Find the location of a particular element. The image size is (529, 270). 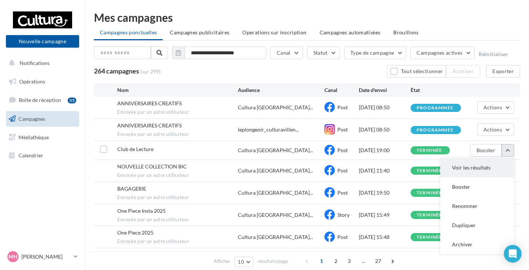

span: Campagnes actives is located at coordinates (439, 52).